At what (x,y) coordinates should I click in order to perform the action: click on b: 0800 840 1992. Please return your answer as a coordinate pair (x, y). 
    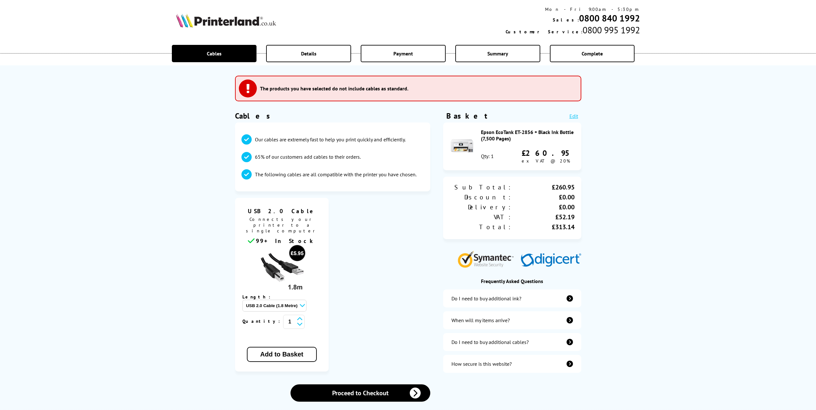
    Looking at the image, I should click on (609, 18).